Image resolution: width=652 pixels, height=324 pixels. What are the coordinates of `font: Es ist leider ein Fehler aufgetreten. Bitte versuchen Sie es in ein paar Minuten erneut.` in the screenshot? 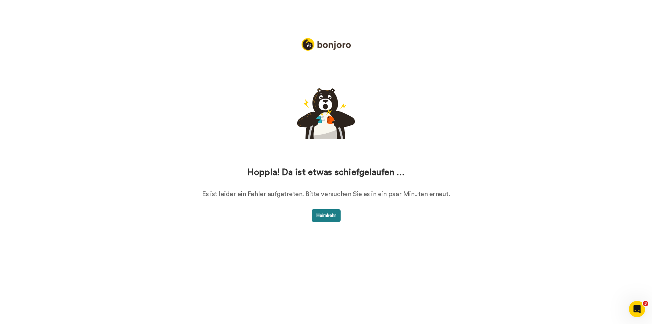 It's located at (326, 194).